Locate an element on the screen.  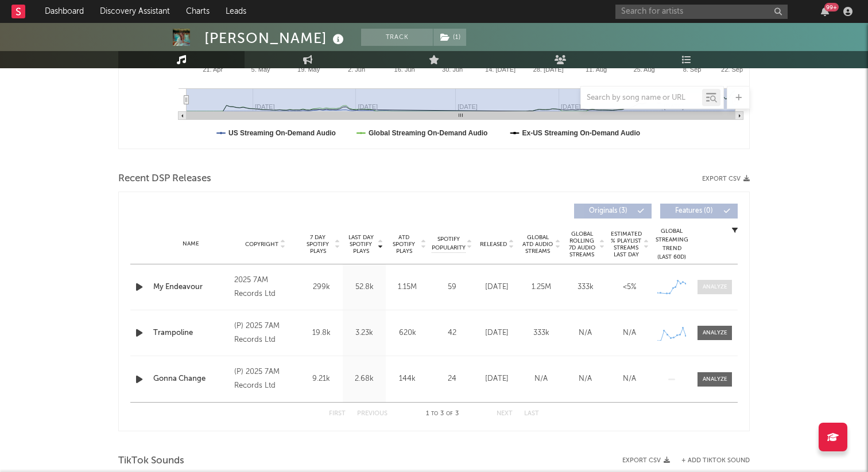
div: Name is located at coordinates (190, 244).